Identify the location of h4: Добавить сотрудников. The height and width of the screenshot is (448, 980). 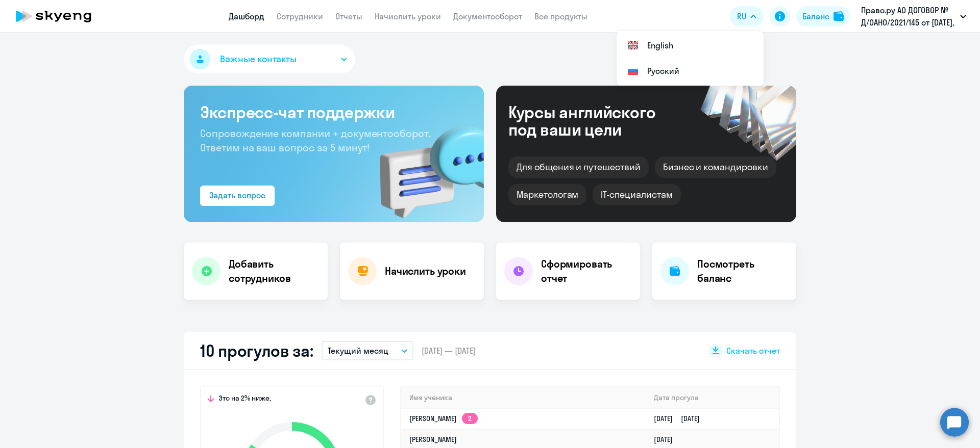
(274, 271).